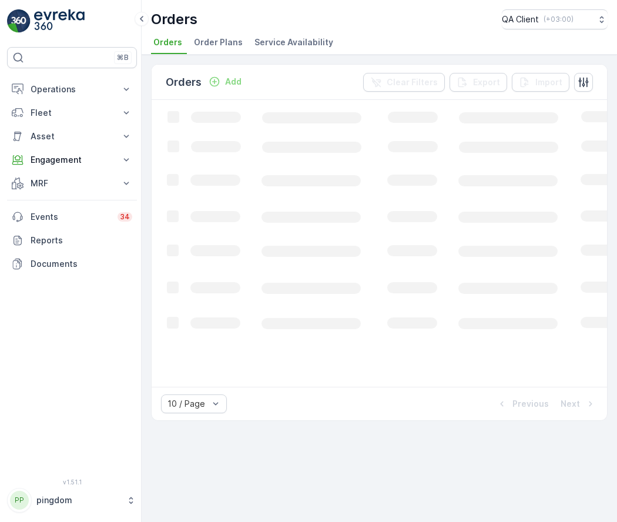 This screenshot has width=617, height=522. I want to click on p: Clear Filters, so click(412, 82).